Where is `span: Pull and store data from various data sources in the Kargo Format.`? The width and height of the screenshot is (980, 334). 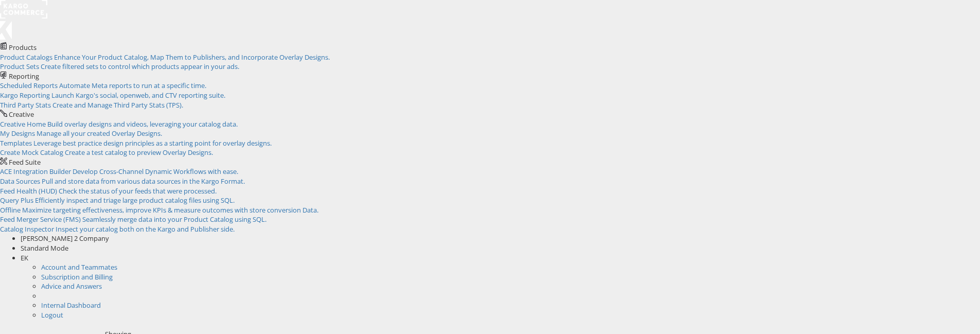 span: Pull and store data from various data sources in the Kargo Format. is located at coordinates (143, 181).